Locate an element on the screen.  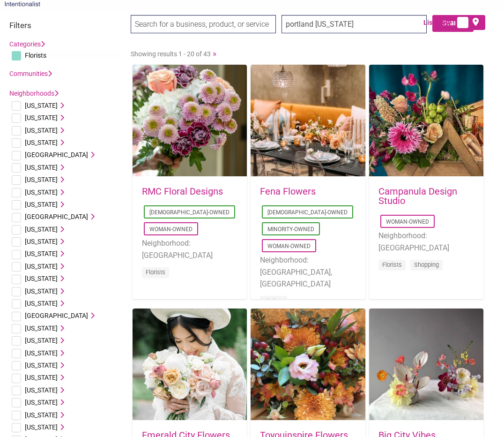
a: Campanula Design Studio is located at coordinates (418, 196).